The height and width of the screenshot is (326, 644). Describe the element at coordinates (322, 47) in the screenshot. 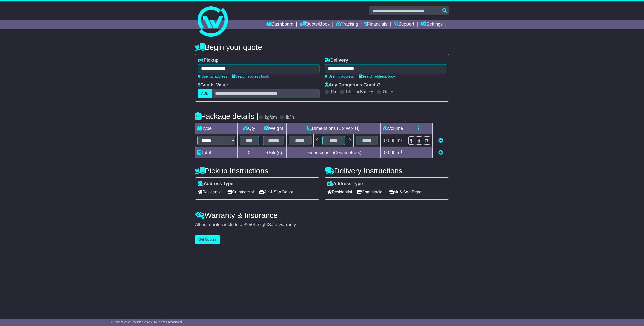

I see `h4: Begin your quote` at that location.